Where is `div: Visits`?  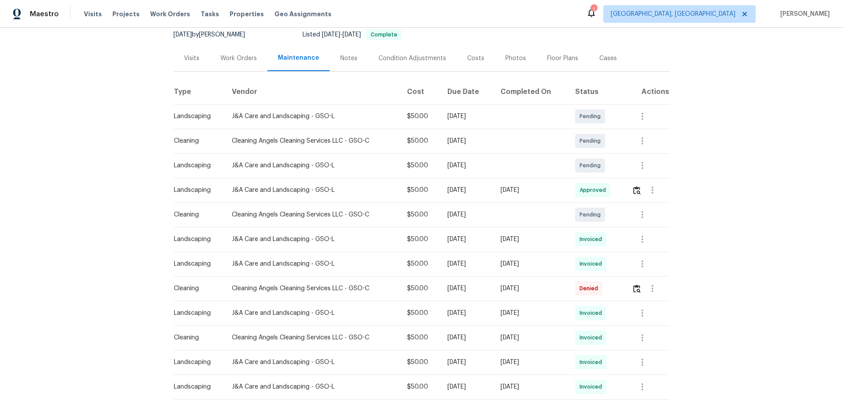 div: Visits is located at coordinates (191, 58).